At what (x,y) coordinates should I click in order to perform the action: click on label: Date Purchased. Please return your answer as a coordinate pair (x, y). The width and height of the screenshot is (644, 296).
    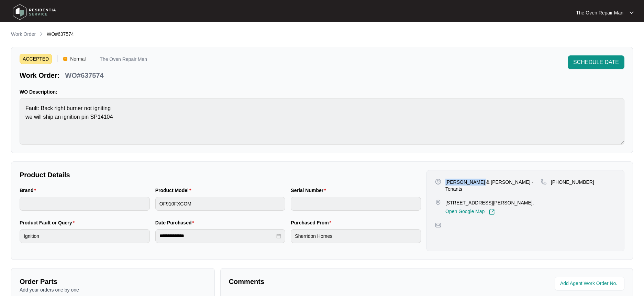
    Looking at the image, I should click on (176, 223).